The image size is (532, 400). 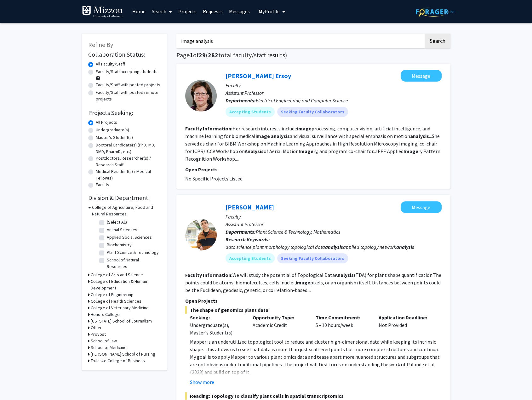 What do you see at coordinates (112, 295) in the screenshot?
I see `h3: College of Engineering` at bounding box center [112, 295].